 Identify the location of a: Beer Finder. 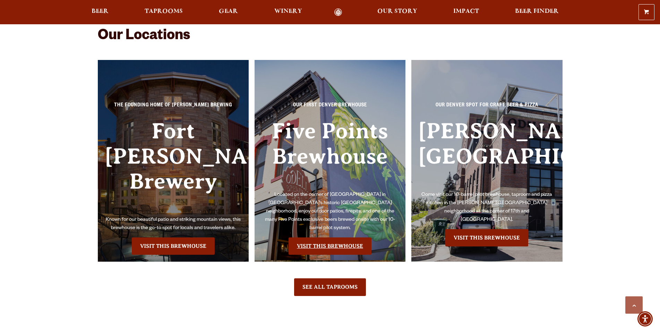
(537, 12).